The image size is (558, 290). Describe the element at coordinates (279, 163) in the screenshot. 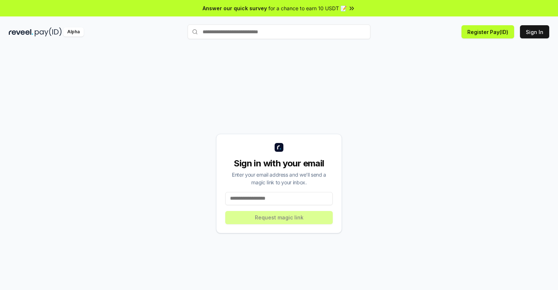

I see `div: Sign in with your email` at that location.